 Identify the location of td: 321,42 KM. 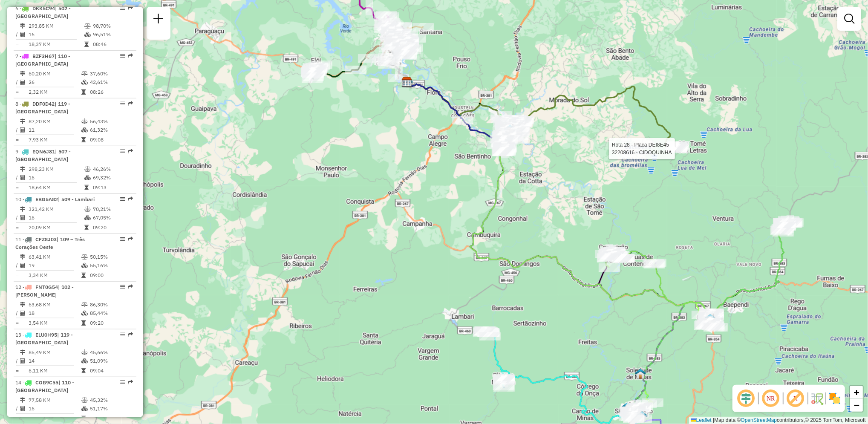
(56, 210).